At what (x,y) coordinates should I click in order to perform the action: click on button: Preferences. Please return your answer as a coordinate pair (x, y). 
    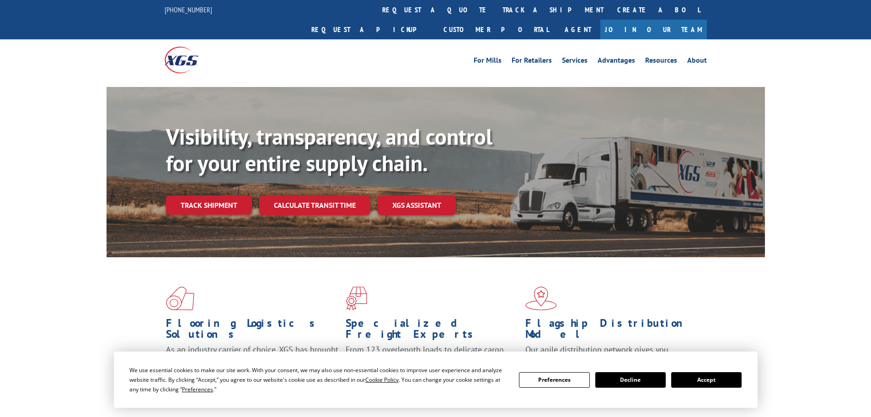
    Looking at the image, I should click on (554, 380).